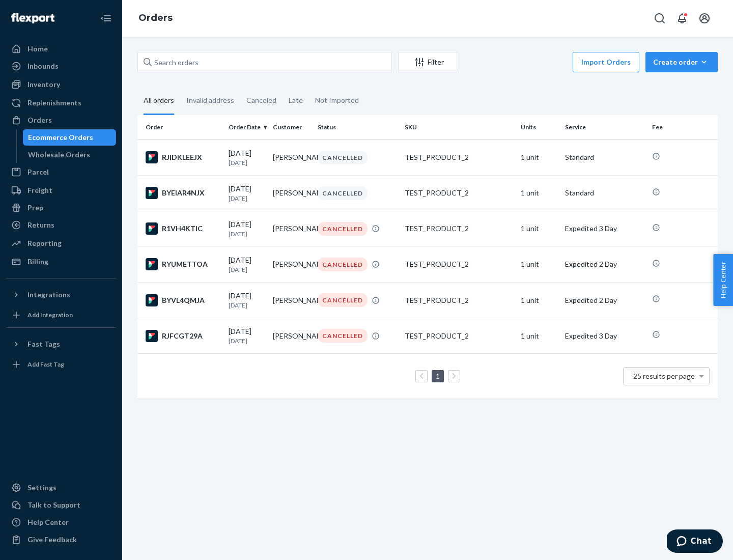  Describe the element at coordinates (605, 63) in the screenshot. I see `button: Import Orders` at that location.